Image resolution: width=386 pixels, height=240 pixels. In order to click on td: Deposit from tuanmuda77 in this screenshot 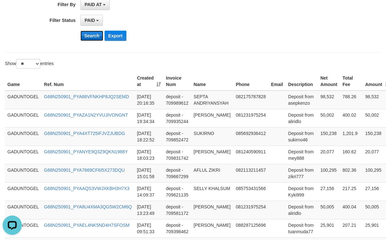, I will do `click(302, 228)`.